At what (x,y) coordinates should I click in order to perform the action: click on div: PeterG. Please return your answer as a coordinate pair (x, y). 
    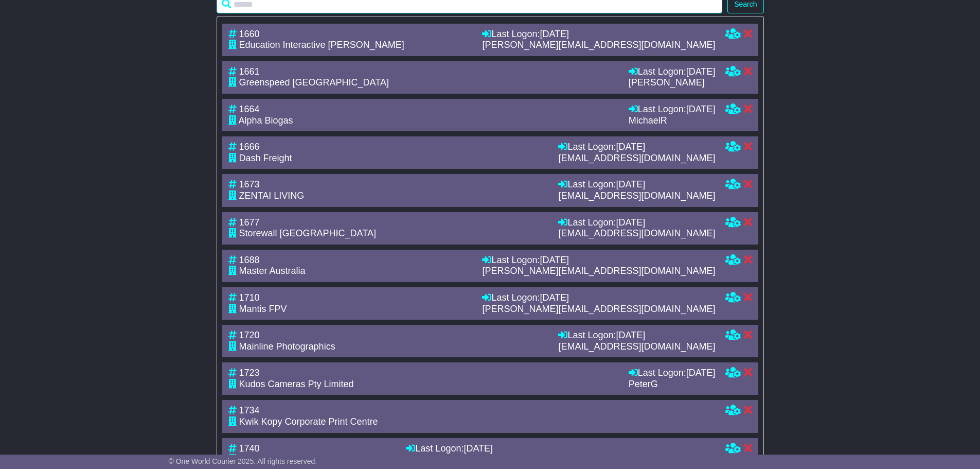
    Looking at the image, I should click on (672, 384).